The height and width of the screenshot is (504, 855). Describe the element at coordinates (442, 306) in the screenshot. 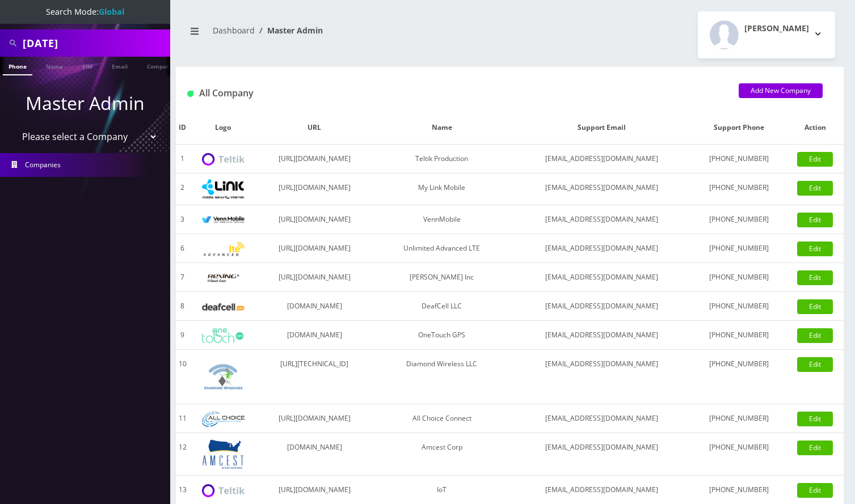

I see `td: DeafCell LLC` at that location.